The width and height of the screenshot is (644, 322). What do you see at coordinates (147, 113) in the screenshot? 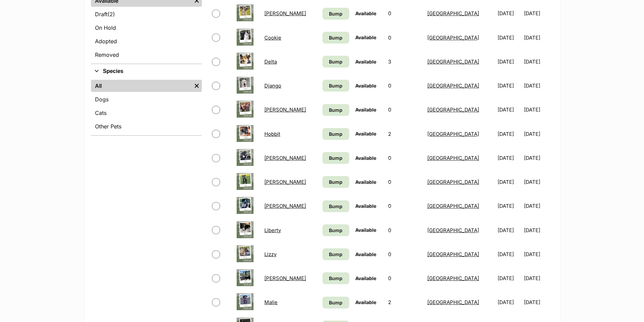
I see `a: Cats` at bounding box center [147, 113].